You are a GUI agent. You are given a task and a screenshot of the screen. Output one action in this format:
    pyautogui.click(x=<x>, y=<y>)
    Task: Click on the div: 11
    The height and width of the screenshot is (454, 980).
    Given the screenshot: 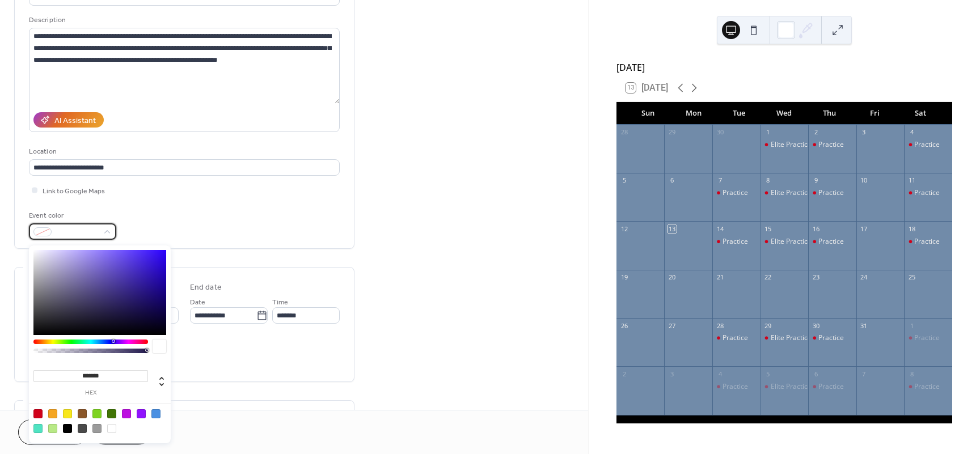 What is the action you would take?
    pyautogui.click(x=912, y=180)
    